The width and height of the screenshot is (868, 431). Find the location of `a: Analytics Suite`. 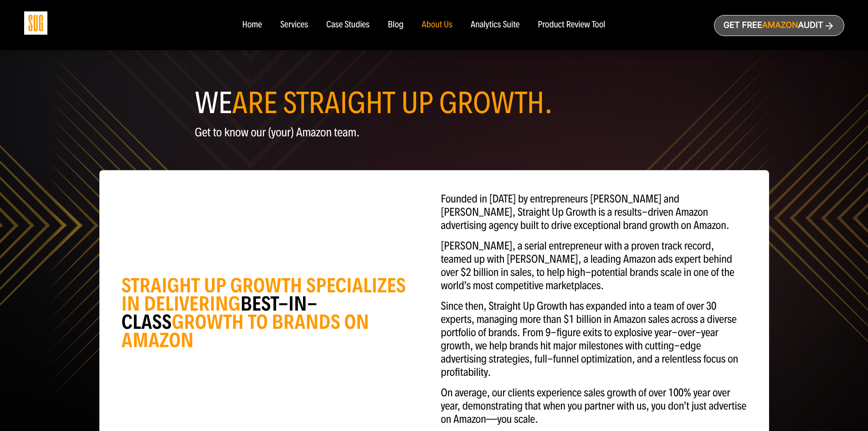

a: Analytics Suite is located at coordinates (495, 25).